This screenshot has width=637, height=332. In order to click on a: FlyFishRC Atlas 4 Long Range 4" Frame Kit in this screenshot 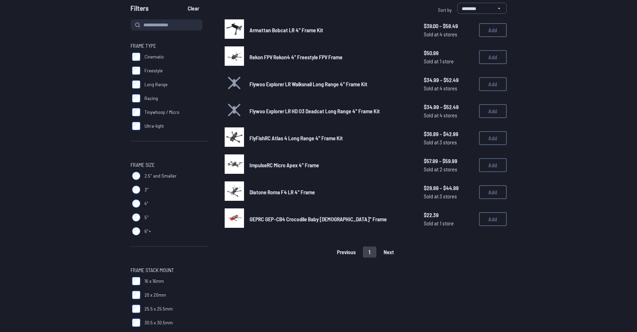, I will do `click(331, 138)`.